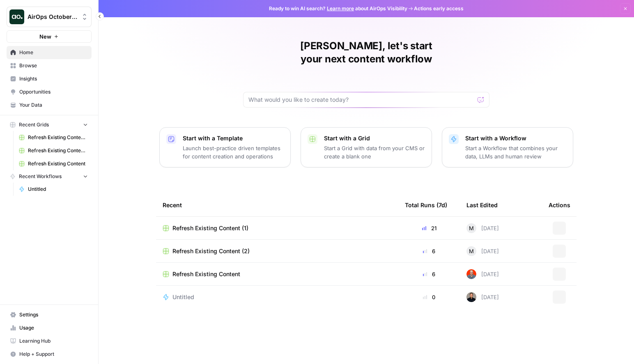 The height and width of the screenshot is (364, 634). What do you see at coordinates (54, 79) in the screenshot?
I see `span: Insights` at bounding box center [54, 79].